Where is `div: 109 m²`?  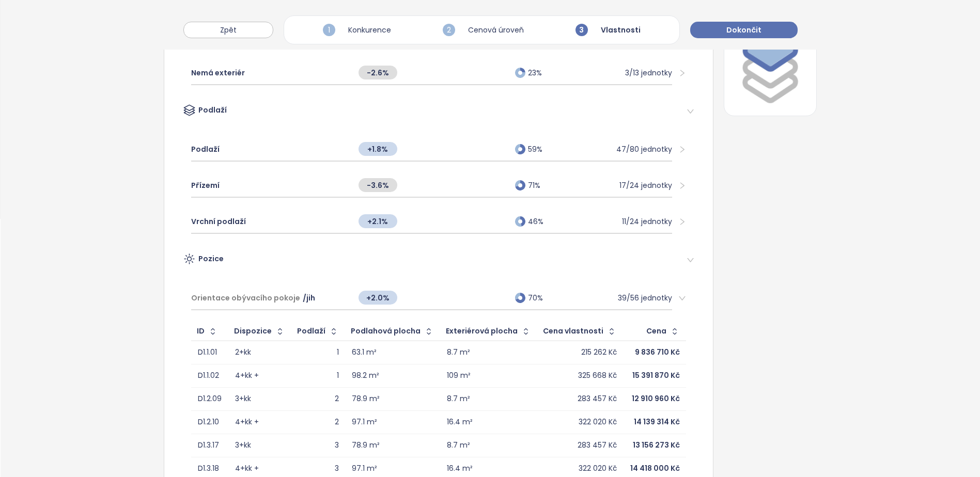
div: 109 m² is located at coordinates (459, 376).